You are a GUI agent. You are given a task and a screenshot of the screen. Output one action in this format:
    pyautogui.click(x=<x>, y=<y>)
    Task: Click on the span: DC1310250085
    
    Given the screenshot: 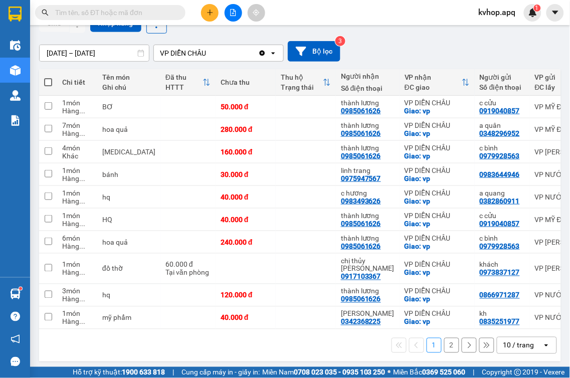 What is the action you would take?
    pyautogui.click(x=151, y=69)
    